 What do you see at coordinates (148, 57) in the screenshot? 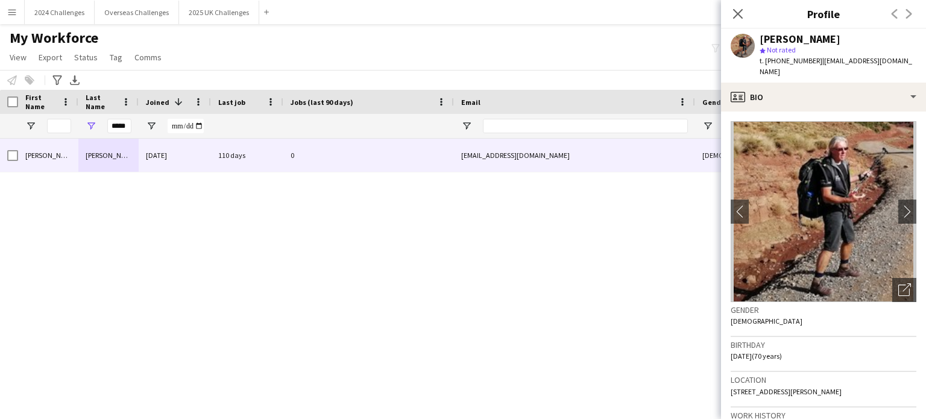
I see `span: Comms` at bounding box center [148, 57].